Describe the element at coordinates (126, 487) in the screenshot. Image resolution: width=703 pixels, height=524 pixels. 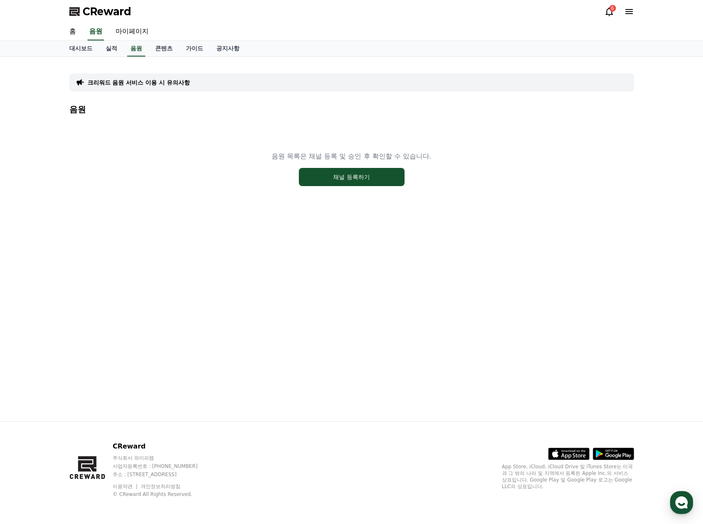
I see `a: 이용약관` at that location.